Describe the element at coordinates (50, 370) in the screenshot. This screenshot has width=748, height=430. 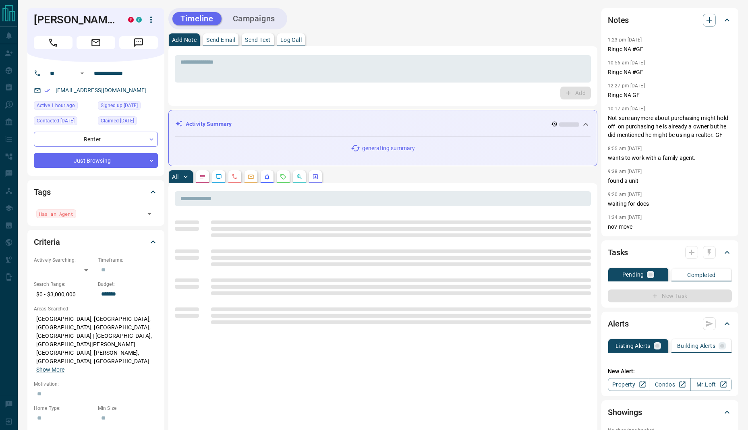
I see `button: Show More` at that location.